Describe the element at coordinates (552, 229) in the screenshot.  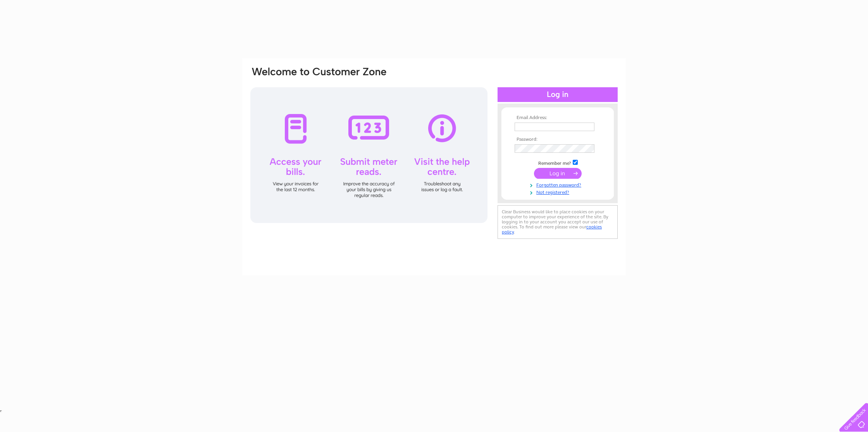
I see `a: cookies policy` at that location.